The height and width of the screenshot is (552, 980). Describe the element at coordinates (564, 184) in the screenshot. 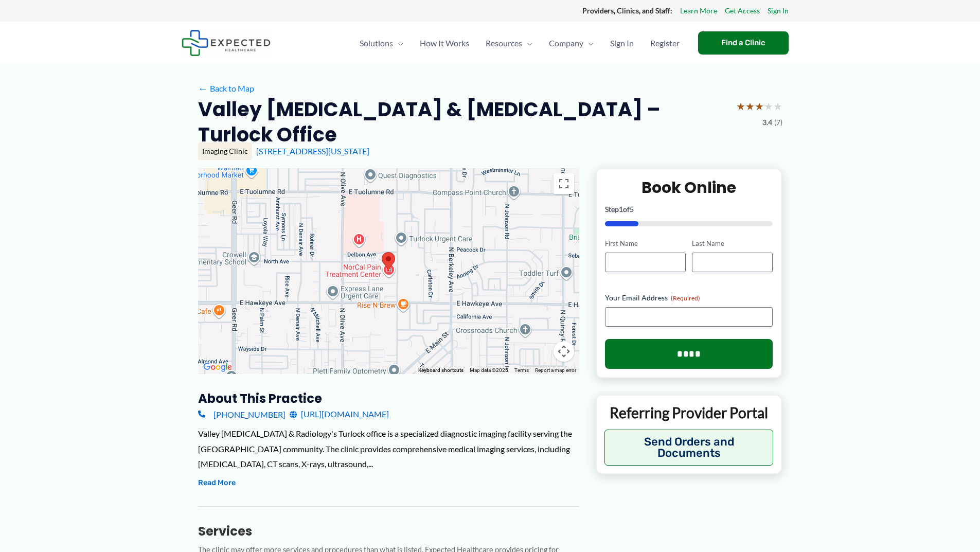

I see `button: Toggle fullscreen view` at that location.